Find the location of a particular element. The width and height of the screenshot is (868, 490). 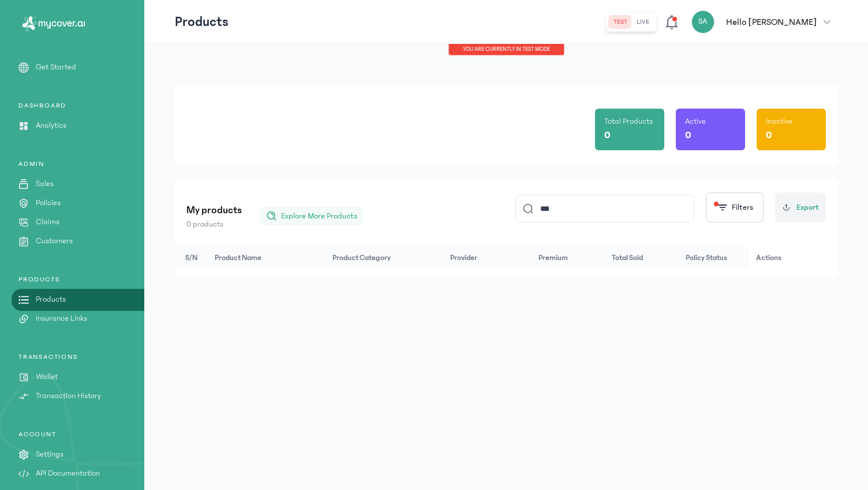

div: Filters is located at coordinates (735, 207).